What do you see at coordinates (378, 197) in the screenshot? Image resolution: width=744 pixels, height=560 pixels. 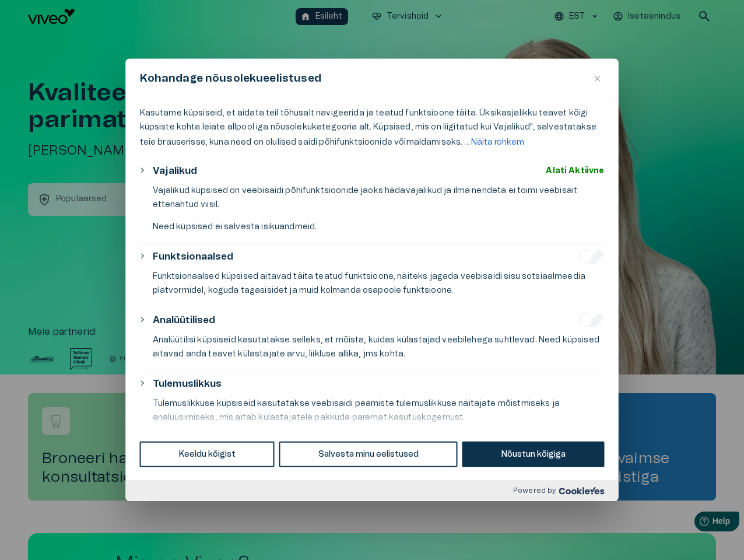 I see `p: Vajalikud küpsised on veebisaidi põhifunktsioonide jaoks hädavajalikud ja ilma nendeta ei toimi v...` at bounding box center [378, 197].